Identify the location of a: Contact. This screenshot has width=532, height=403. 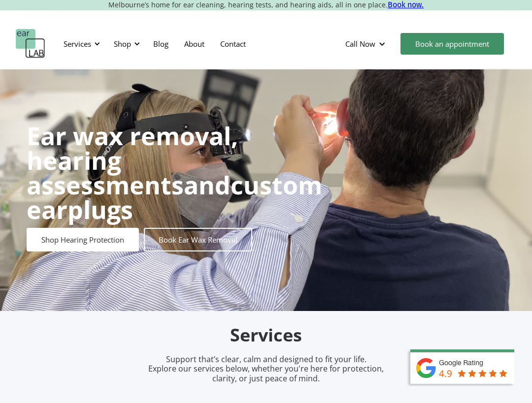
(233, 44).